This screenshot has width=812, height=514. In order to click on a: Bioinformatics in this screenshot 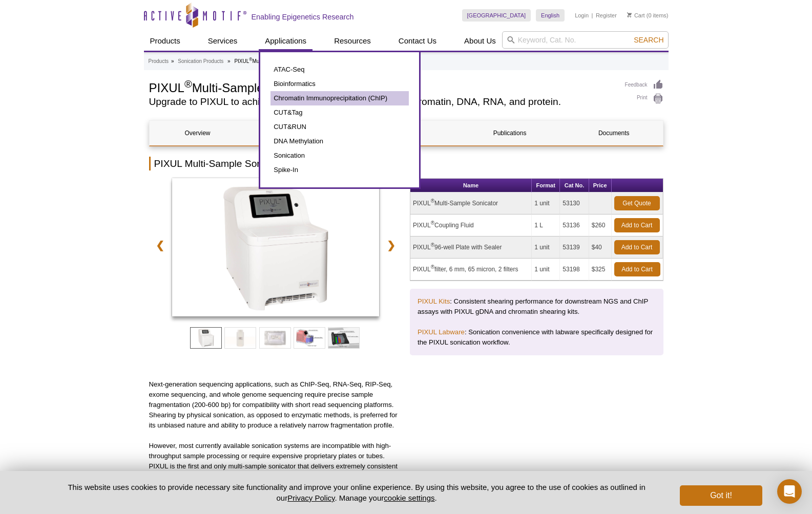, I will do `click(340, 84)`.